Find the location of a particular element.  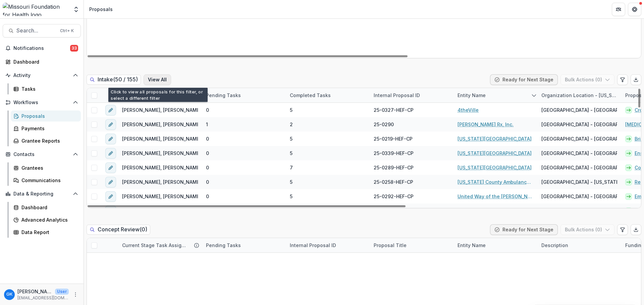

span: Workflows is located at coordinates (41, 103).